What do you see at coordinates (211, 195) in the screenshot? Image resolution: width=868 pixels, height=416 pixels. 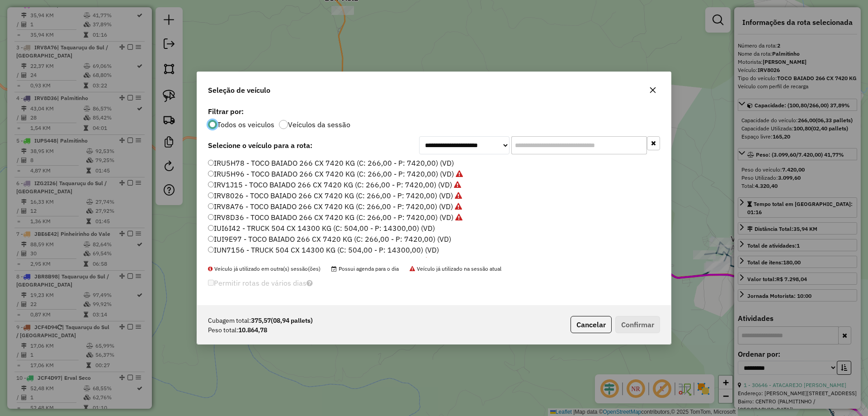 I see `input: IRV8026 - TOCO BAIADO 266 CX 7420 KG (C: 266,00 - P: 7420,00) (VD)` at bounding box center [211, 195].